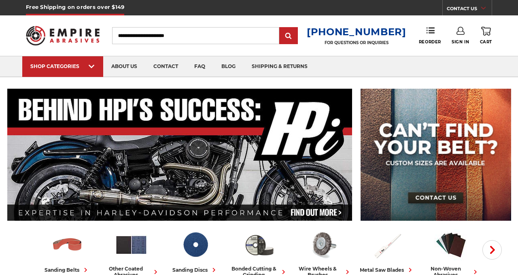 Image resolution: width=518 pixels, height=275 pixels. I want to click on a: sanding belts, so click(67, 251).